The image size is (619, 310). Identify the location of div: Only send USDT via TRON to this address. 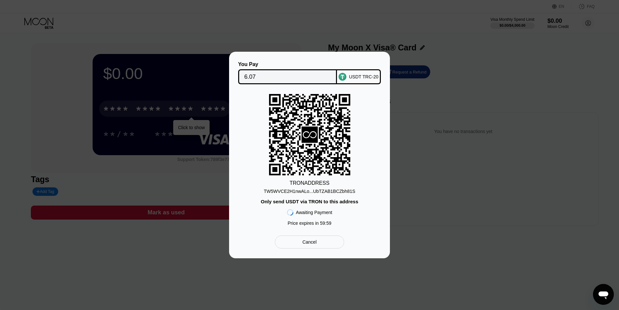
(310, 201).